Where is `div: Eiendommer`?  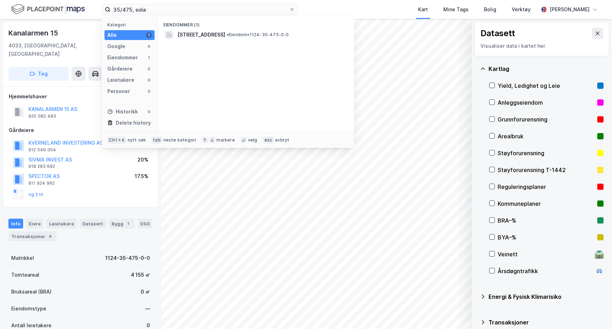 div: Eiendommer is located at coordinates (122, 58).